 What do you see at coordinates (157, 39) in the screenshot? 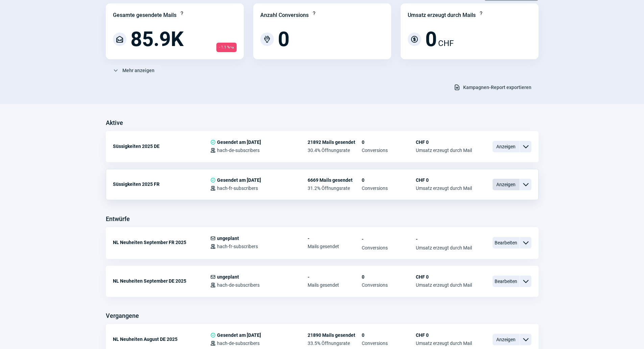
I see `span: 85.9K` at bounding box center [157, 39].